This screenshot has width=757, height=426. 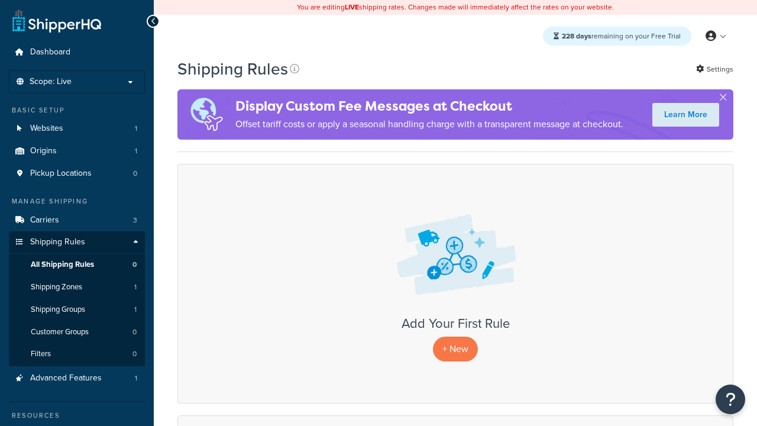 What do you see at coordinates (232, 69) in the screenshot?
I see `h1: Shipping Rules` at bounding box center [232, 69].